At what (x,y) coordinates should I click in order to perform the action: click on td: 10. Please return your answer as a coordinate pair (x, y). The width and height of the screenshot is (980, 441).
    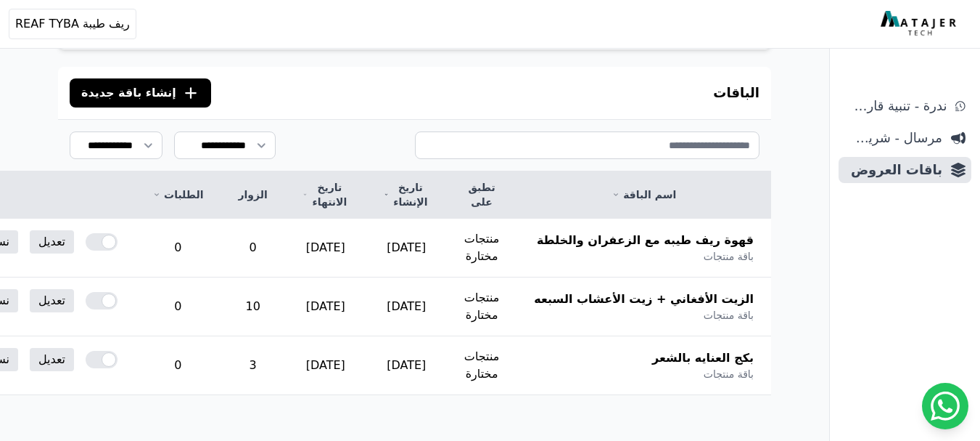
    Looking at the image, I should click on (253, 306).